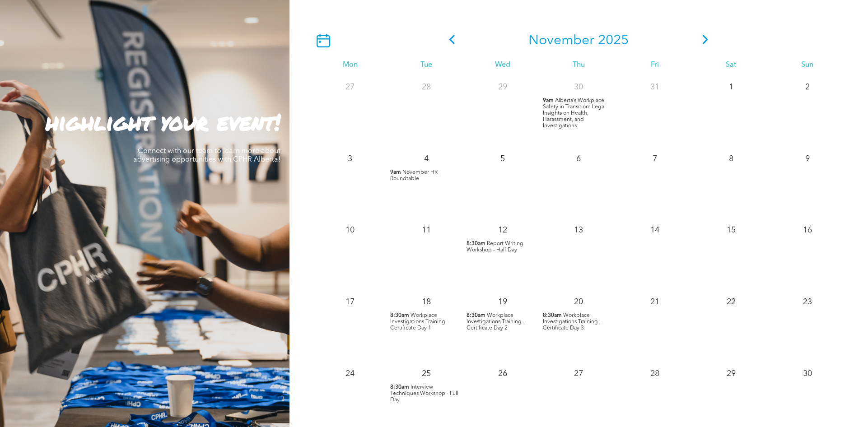 Image resolution: width=868 pixels, height=427 pixels. I want to click on span: November, so click(561, 41).